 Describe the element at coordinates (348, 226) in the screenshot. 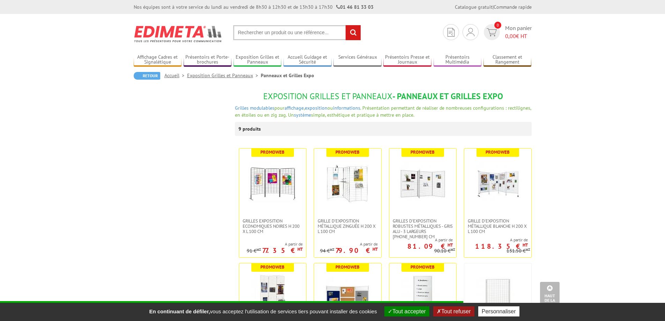

I see `span: Grille d'exposition métallique Zinguée H 200 x L 100 cm` at that location.